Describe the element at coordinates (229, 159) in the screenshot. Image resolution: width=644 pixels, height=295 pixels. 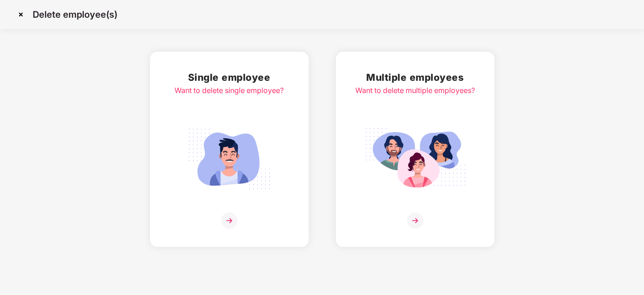
I see `img: svg+xml;base64,PHN2ZyB4bWxucz0iaHR0cDovL3d3dy53My5vcmcvMjAwMC9zdmciIGlkPSJTaW5nbGVfZW1wbG95ZWUiIH...` at that location.